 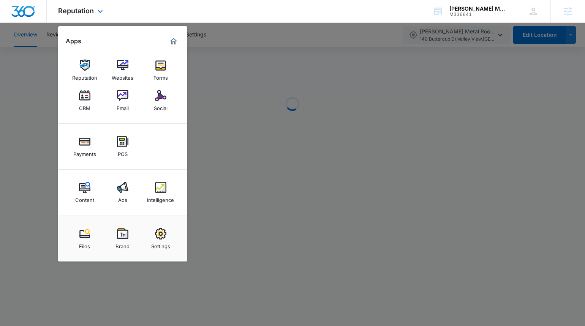 What do you see at coordinates (161, 106) in the screenshot?
I see `div: Social` at bounding box center [161, 106].